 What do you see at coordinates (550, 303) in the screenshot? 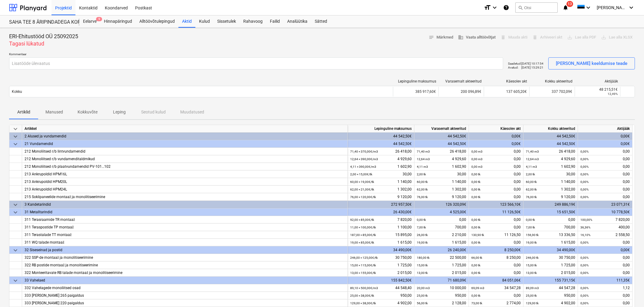
I see `div: 4 902,00` at bounding box center [550, 303].